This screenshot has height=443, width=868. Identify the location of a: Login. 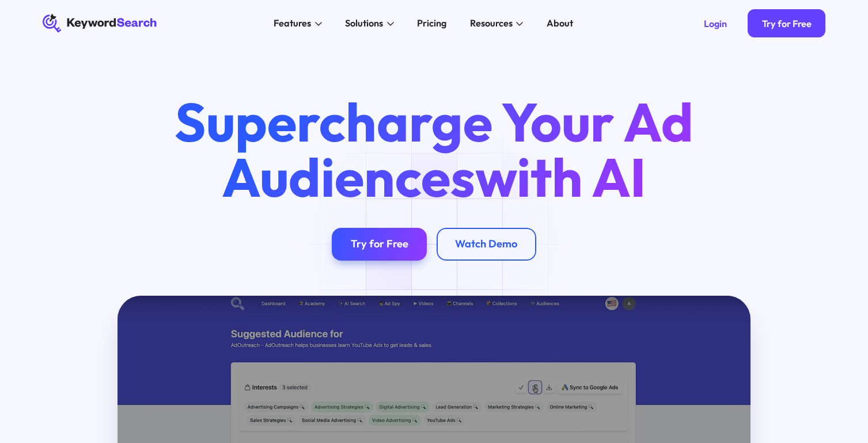
(715, 23).